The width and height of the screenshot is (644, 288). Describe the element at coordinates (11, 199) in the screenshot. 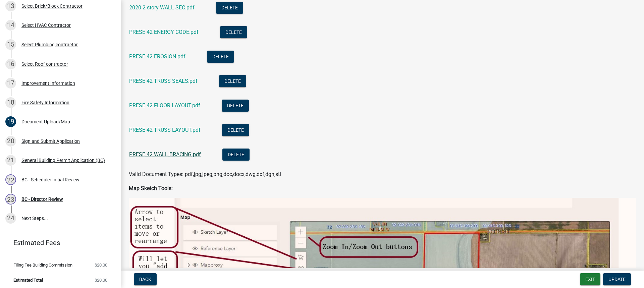

I see `div: 23` at that location.